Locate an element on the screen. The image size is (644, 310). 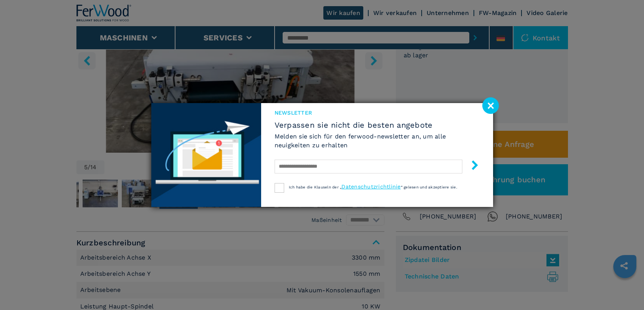
span: “ gelesen und akzeptiere sie. is located at coordinates (429, 187).